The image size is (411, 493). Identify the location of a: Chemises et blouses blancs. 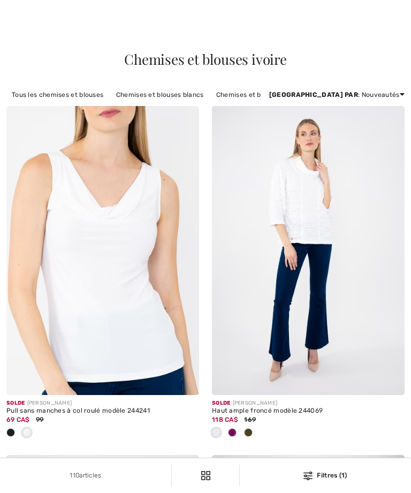
(160, 95).